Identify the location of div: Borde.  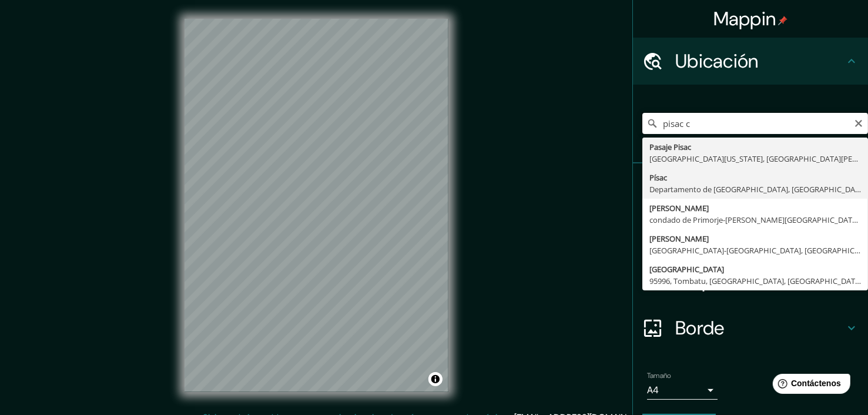
(750, 328).